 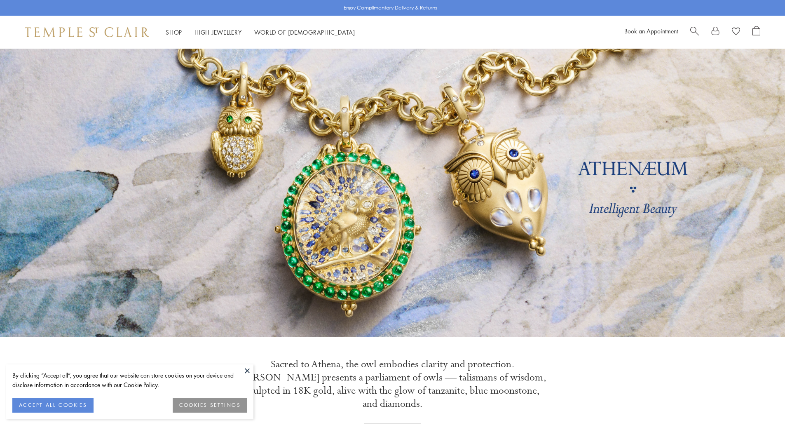 I want to click on p: Enjoy Complimentary Delivery & Returns, so click(x=390, y=8).